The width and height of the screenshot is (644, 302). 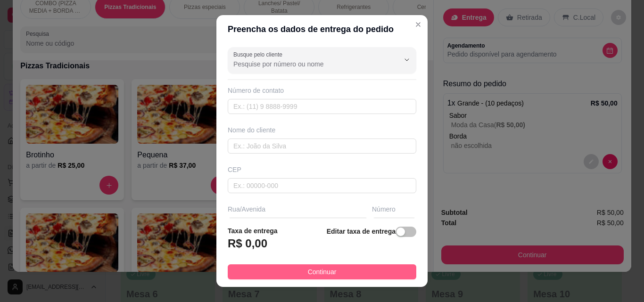 I want to click on input: Busque pelo cliente, so click(x=308, y=64).